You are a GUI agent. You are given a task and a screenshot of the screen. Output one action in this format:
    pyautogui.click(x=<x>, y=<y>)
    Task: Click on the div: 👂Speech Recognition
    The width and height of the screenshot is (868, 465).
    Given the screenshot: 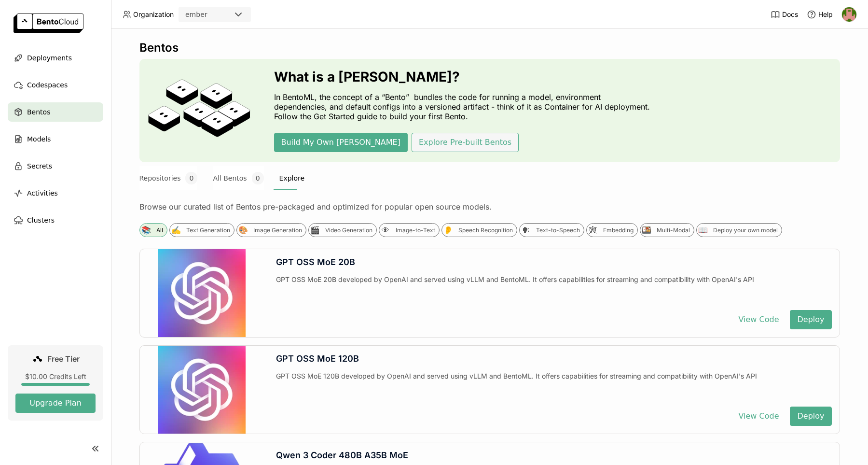 What is the action you would take?
    pyautogui.click(x=479, y=230)
    